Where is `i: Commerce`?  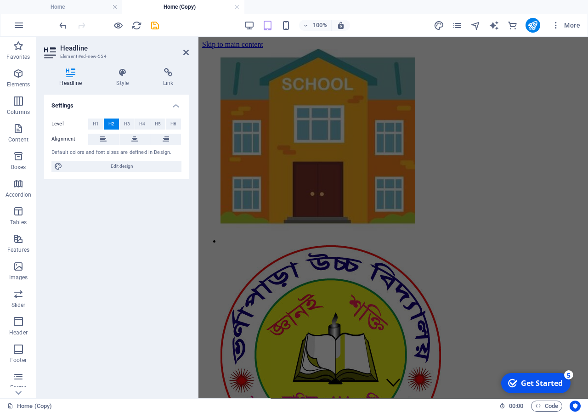 i: Commerce is located at coordinates (513, 25).